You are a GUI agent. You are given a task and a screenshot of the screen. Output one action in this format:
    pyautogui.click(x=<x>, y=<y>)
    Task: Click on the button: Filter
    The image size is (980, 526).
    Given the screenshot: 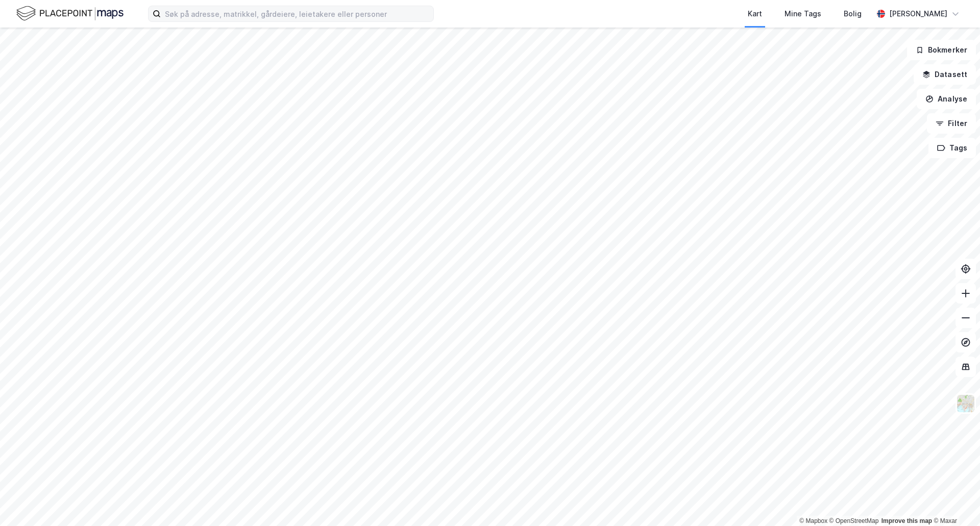 What is the action you would take?
    pyautogui.click(x=952, y=123)
    